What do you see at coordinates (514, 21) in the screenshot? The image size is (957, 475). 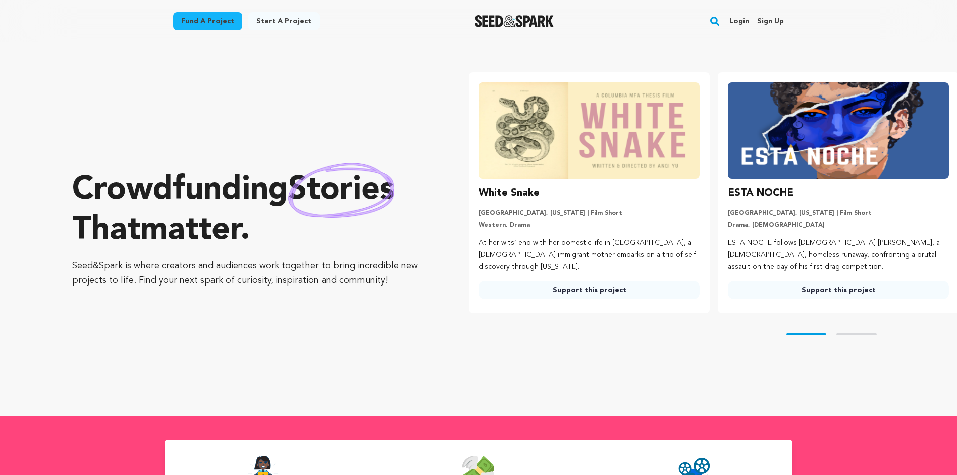 I see `img: Seed&Spark Logo Dark Mode` at bounding box center [514, 21].